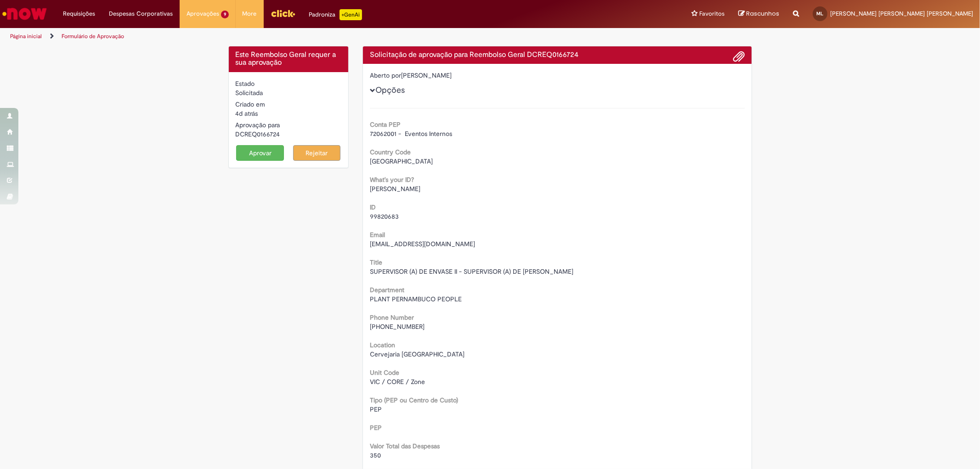  I want to click on b: Tipo (PEP ou Centro de Custo), so click(414, 400).